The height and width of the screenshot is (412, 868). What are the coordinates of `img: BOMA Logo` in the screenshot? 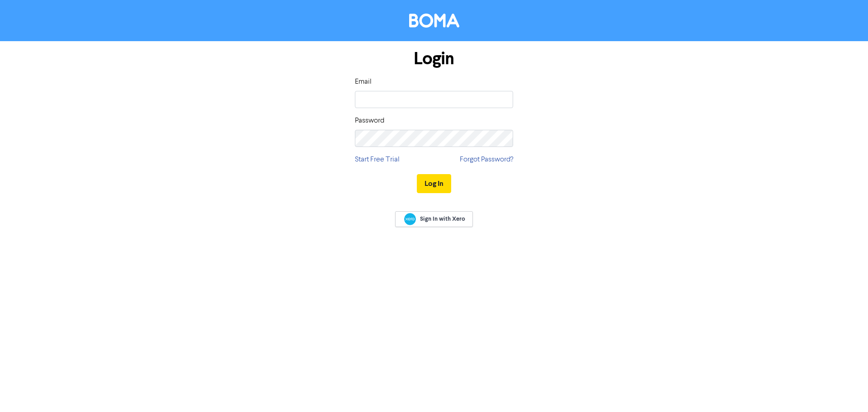 It's located at (434, 20).